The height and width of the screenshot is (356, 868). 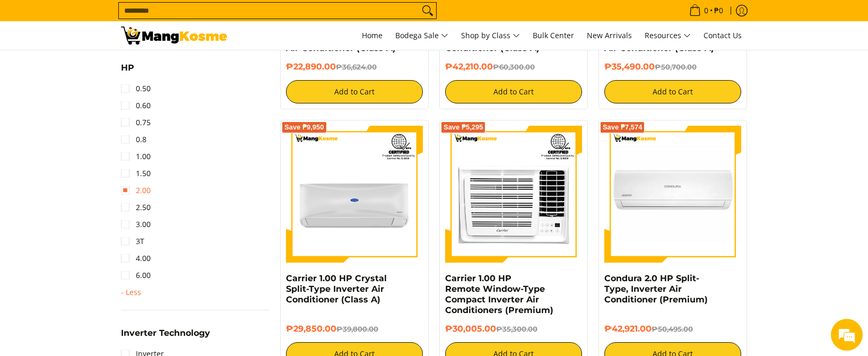 What do you see at coordinates (719, 11) in the screenshot?
I see `span: ₱0` at bounding box center [719, 11].